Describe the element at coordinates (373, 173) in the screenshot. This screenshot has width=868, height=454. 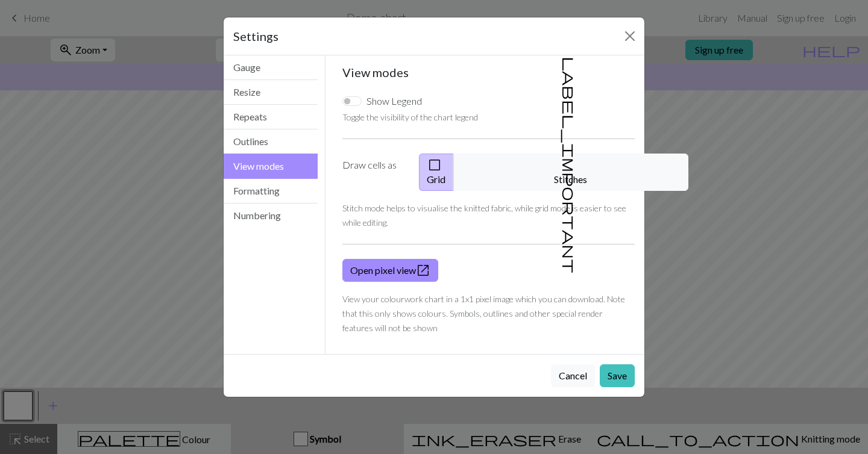
I see `label: Draw cells as` at that location.